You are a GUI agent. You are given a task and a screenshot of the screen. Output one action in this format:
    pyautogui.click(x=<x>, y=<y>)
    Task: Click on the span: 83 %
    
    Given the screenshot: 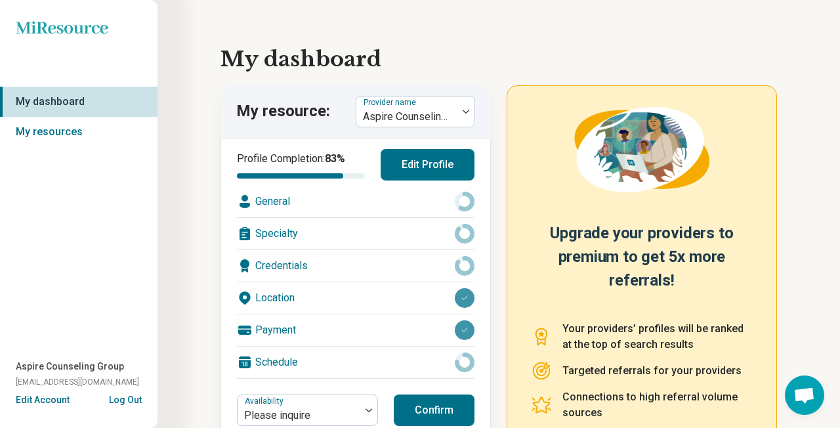 What is the action you would take?
    pyautogui.click(x=334, y=158)
    